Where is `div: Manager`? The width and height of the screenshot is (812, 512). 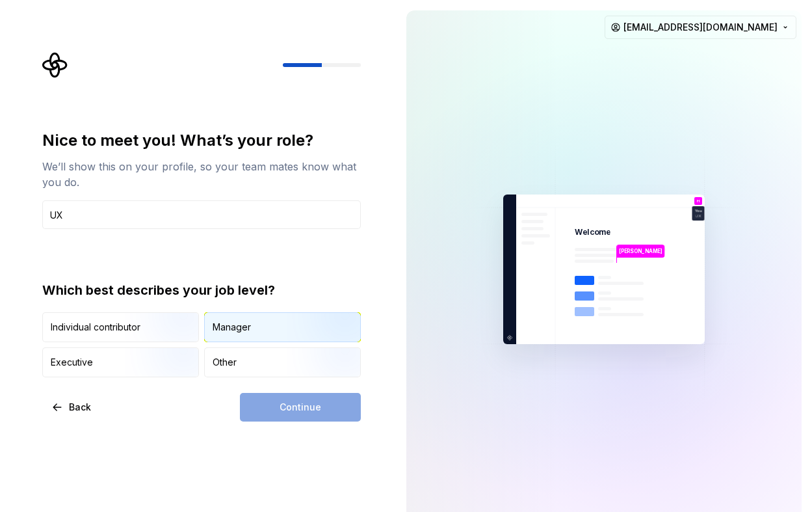 div: Manager is located at coordinates (232, 327).